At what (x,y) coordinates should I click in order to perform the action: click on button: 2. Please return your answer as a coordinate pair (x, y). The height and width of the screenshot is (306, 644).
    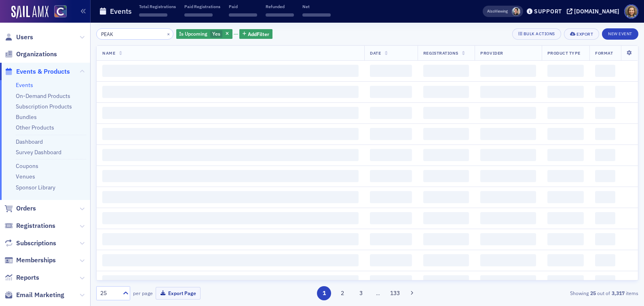
    Looking at the image, I should click on (343, 293).